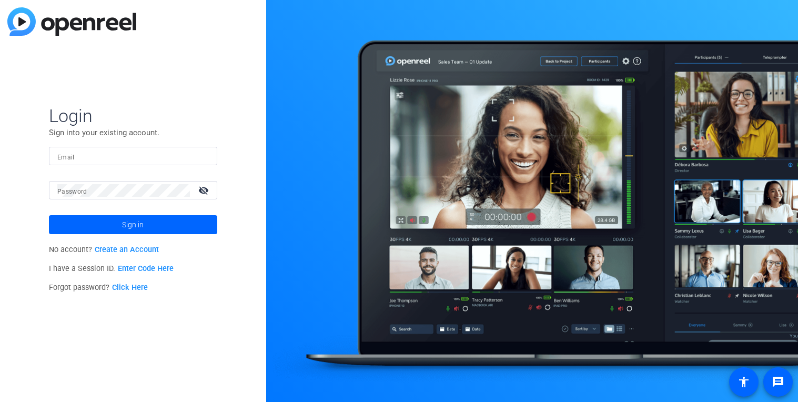 This screenshot has width=798, height=402. Describe the element at coordinates (130, 287) in the screenshot. I see `a: Click Here` at that location.